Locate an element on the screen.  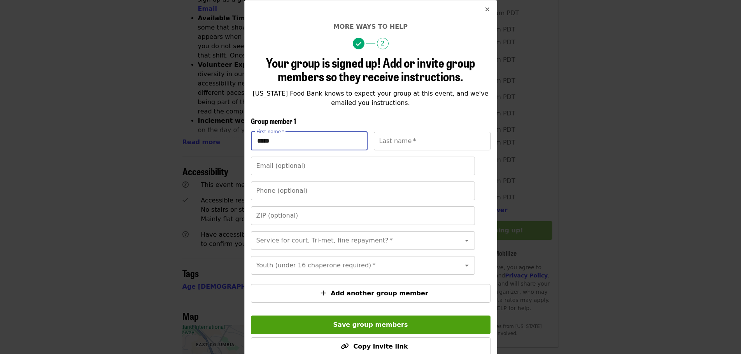
span: Save group members is located at coordinates (371, 325).